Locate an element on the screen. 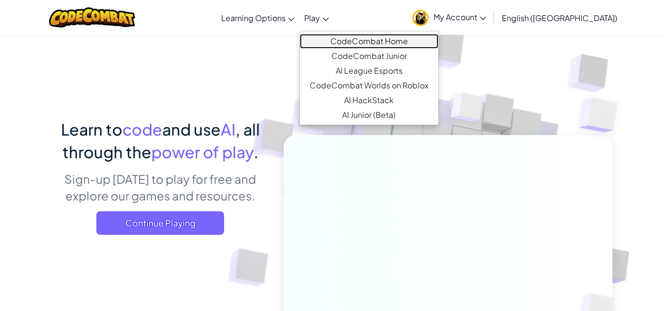 This screenshot has width=664, height=311. a: Learning Options is located at coordinates (258, 18).